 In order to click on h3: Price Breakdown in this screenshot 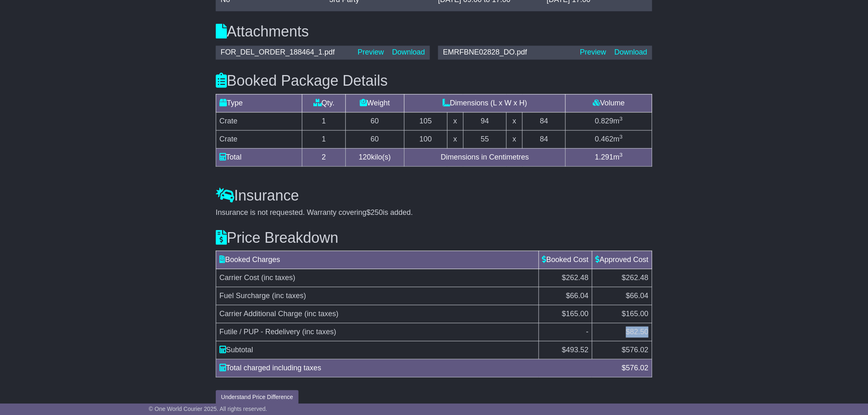, I will do `click(434, 238)`.